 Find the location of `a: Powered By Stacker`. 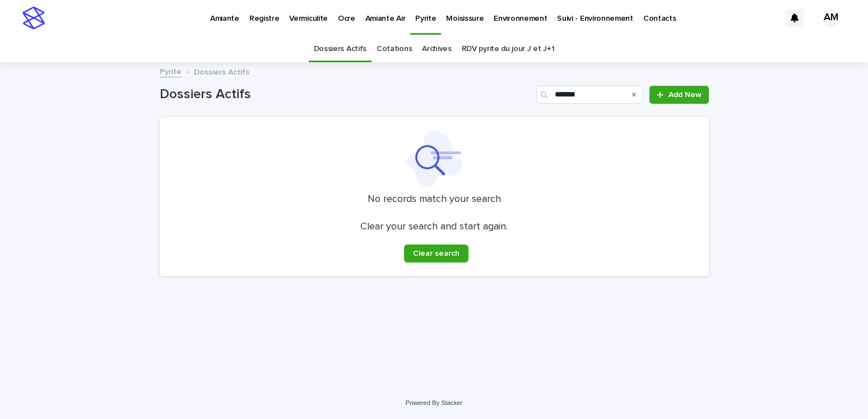

a: Powered By Stacker is located at coordinates (434, 402).